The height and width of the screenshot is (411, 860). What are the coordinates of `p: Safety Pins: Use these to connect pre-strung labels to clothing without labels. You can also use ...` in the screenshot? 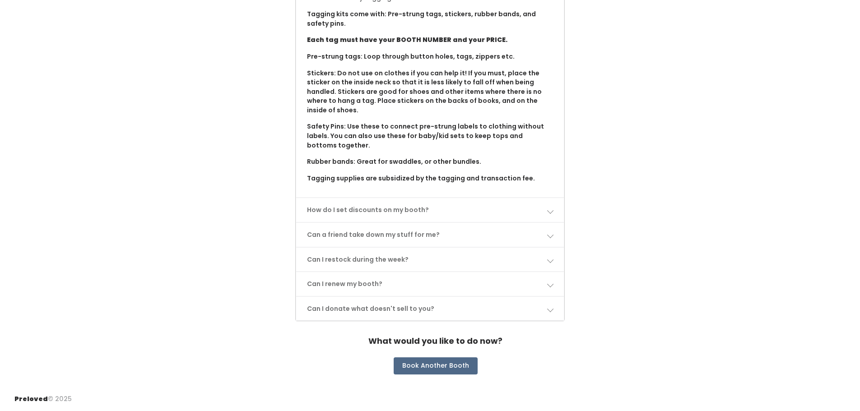 It's located at (430, 136).